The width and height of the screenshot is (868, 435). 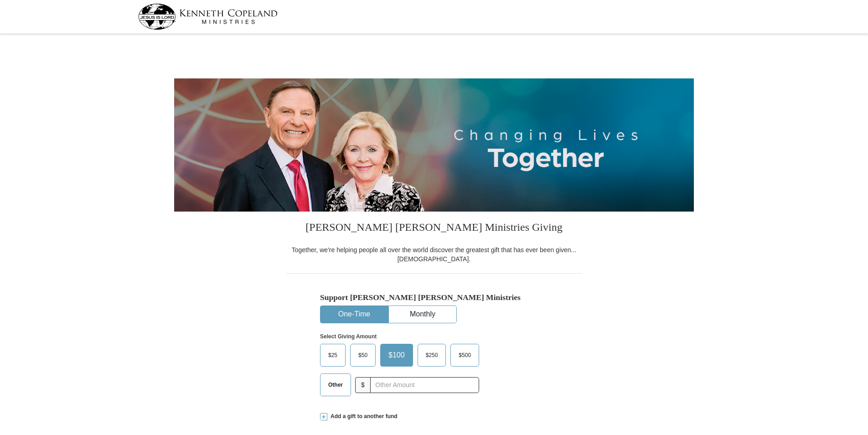 What do you see at coordinates (432, 355) in the screenshot?
I see `span: $250` at bounding box center [432, 355].